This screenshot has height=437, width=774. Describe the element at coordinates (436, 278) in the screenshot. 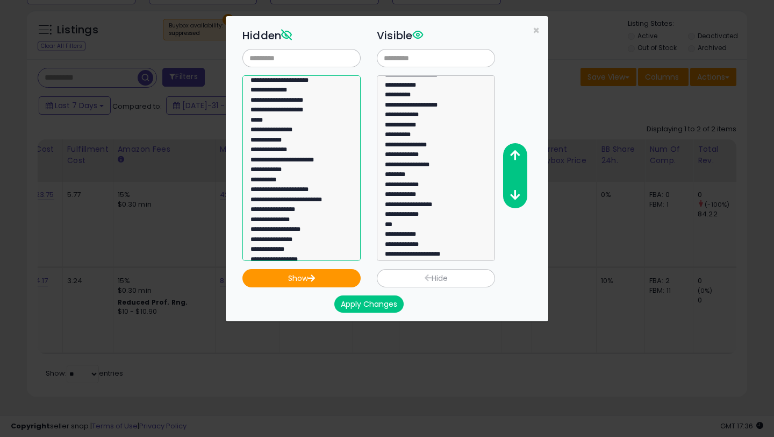

I see `button: Hide` at that location.